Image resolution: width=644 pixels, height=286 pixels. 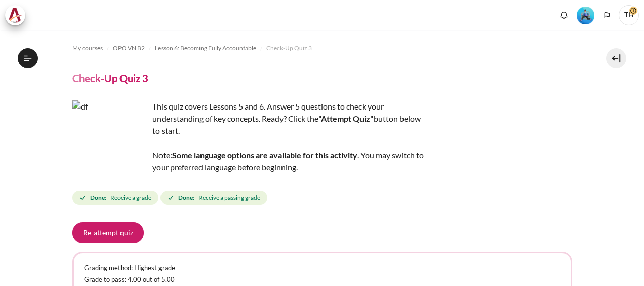 What do you see at coordinates (87, 48) in the screenshot?
I see `a: My courses` at bounding box center [87, 48].